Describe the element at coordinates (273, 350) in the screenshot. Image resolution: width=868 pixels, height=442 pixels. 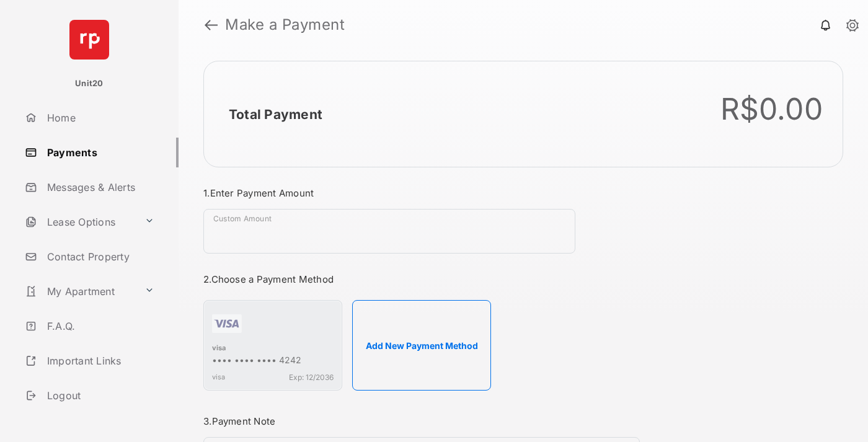
I see `div: visa` at that location.